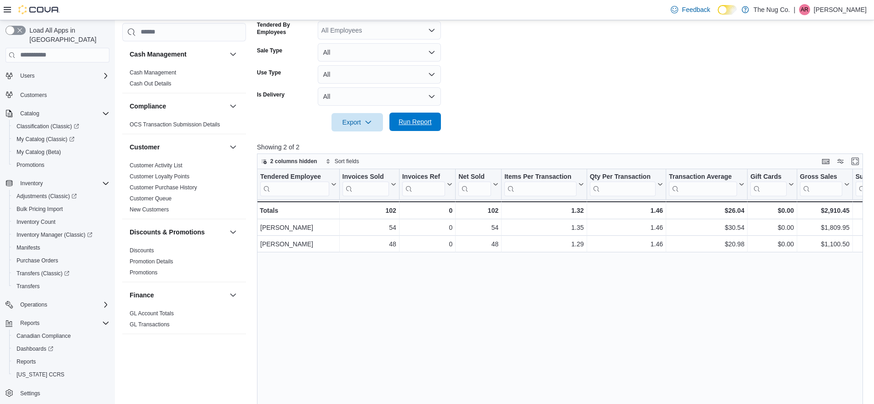 Image resolution: width=874 pixels, height=404 pixels. I want to click on label: Tendered By Employees, so click(285, 28).